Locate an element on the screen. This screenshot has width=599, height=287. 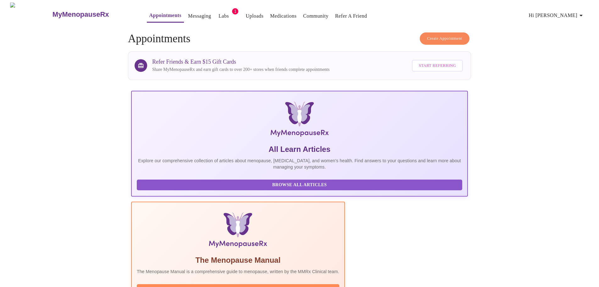
a: Labs is located at coordinates (224, 16).